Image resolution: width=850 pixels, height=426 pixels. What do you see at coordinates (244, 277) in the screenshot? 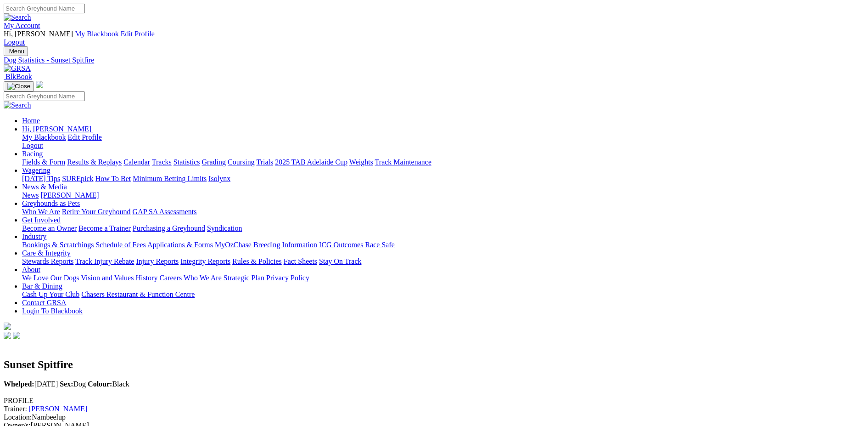
I see `a: Strategic Plan` at bounding box center [244, 277].